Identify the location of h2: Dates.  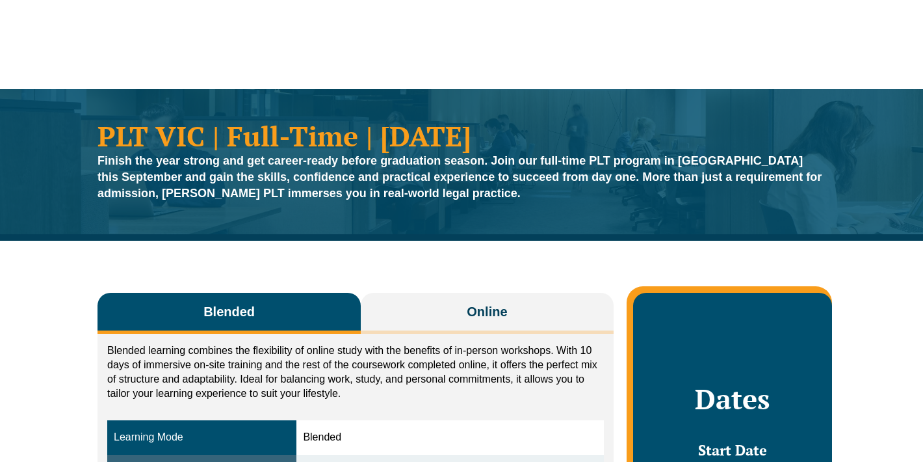
(733, 399).